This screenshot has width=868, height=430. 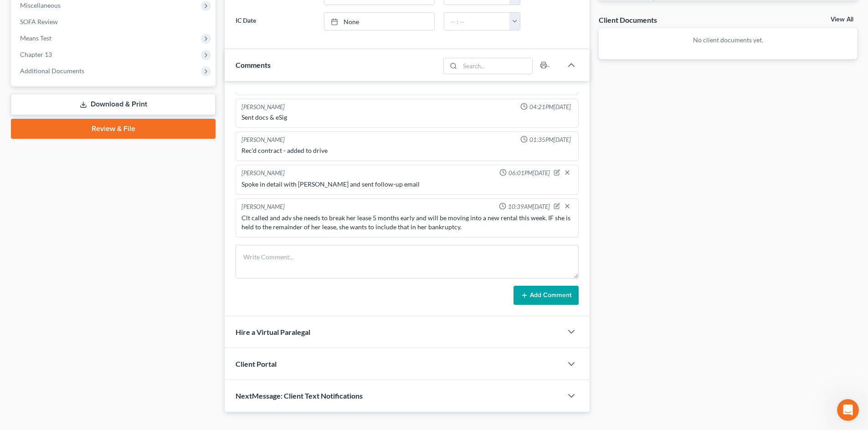 What do you see at coordinates (273, 332) in the screenshot?
I see `span: Hire a Virtual Paralegal` at bounding box center [273, 332].